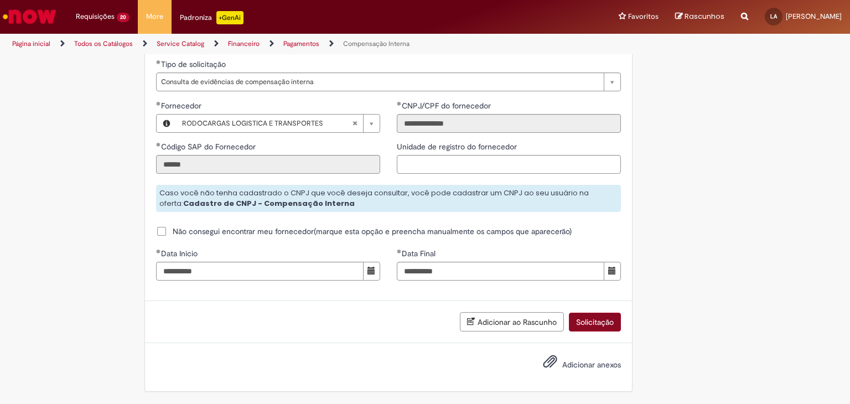  What do you see at coordinates (550, 364) in the screenshot?
I see `button: Adicionar anexos` at bounding box center [550, 364].